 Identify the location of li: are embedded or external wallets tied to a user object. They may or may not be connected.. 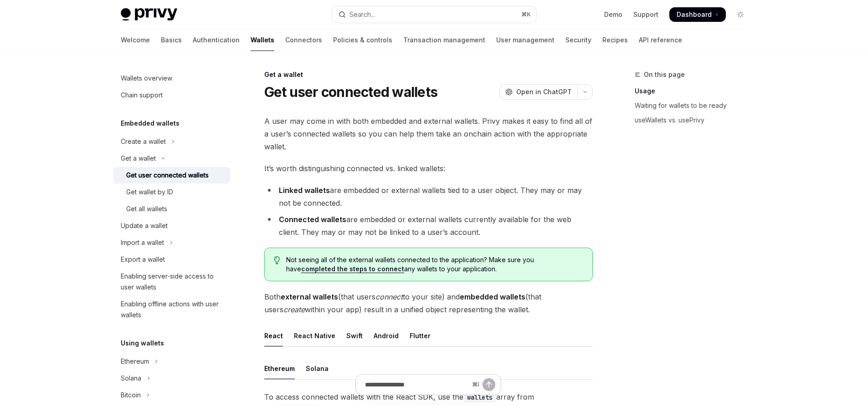
(428, 197).